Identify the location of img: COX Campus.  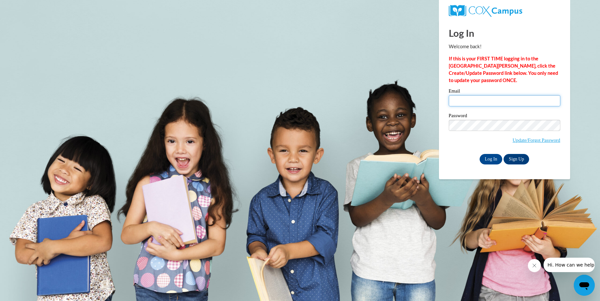
(486, 11).